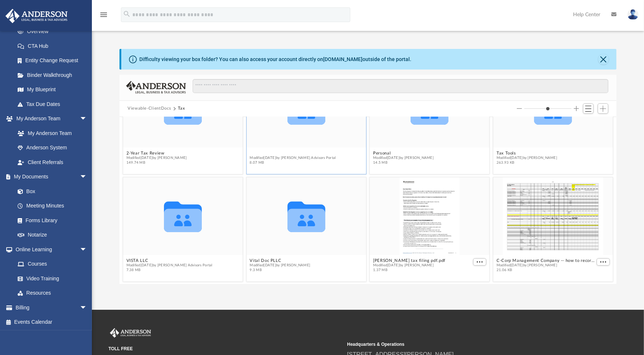 The image size is (644, 355). Describe the element at coordinates (51, 322) in the screenshot. I see `a: Events Calendar` at that location.